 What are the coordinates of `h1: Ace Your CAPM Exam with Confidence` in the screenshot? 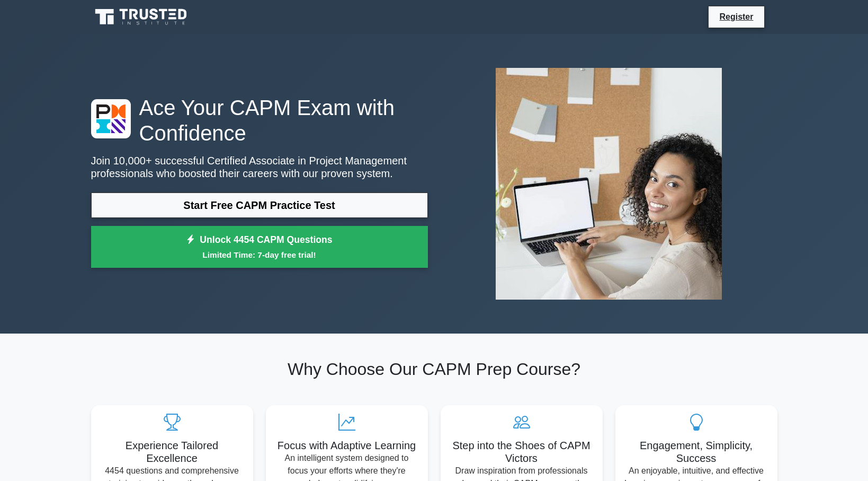 It's located at (260, 120).